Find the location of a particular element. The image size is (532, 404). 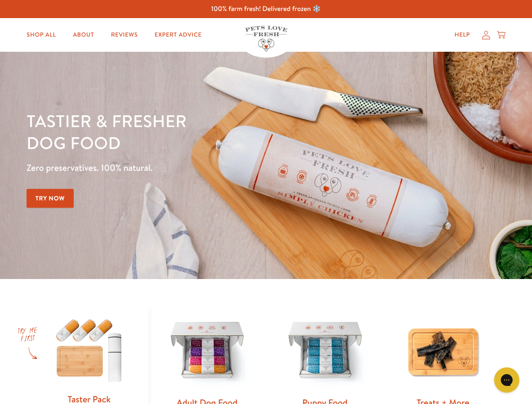

a: About is located at coordinates (83, 35).